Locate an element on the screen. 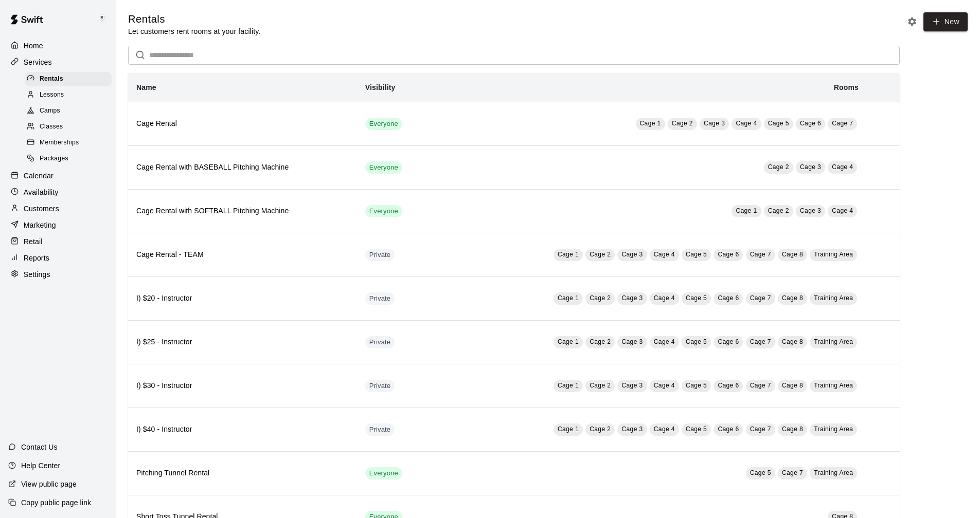 The width and height of the screenshot is (980, 518). div: Reports is located at coordinates (58, 258).